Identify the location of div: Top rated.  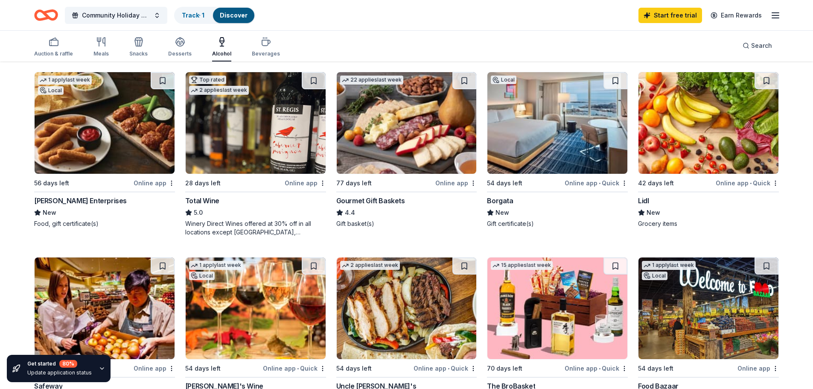
(207, 80).